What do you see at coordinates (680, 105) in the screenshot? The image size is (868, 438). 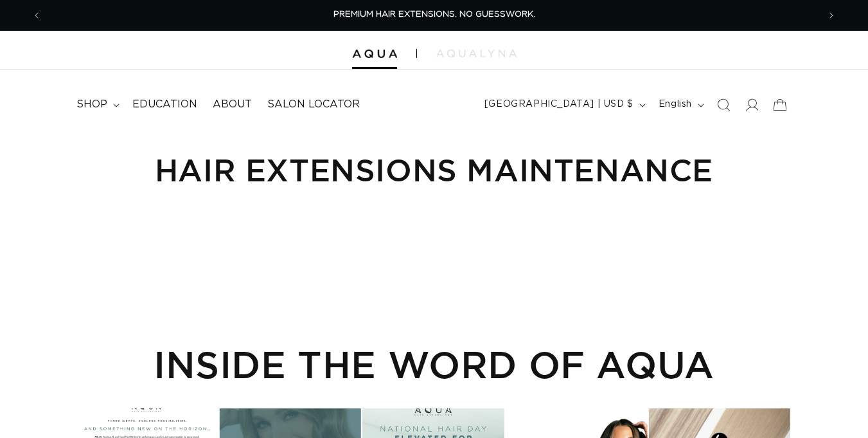 I see `button: English` at bounding box center [680, 105].